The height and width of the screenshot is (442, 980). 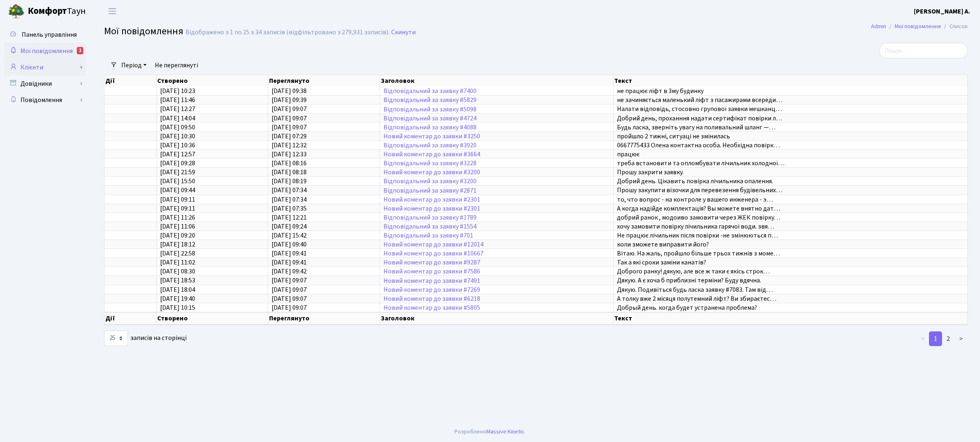 I want to click on a: Новий коментар до заявки #10667, so click(x=433, y=254).